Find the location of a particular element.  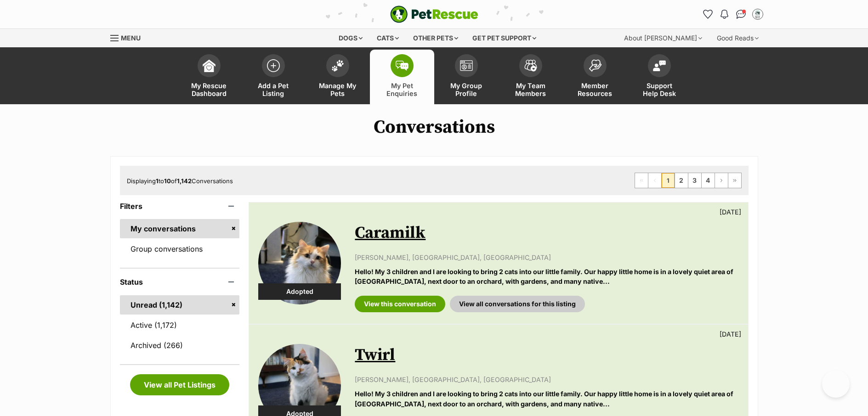

img: logo-e224e6f780fb5917bec1dbf3a21bbac754714ae5b6737aabdf751b685950b380.svg is located at coordinates (434, 14).